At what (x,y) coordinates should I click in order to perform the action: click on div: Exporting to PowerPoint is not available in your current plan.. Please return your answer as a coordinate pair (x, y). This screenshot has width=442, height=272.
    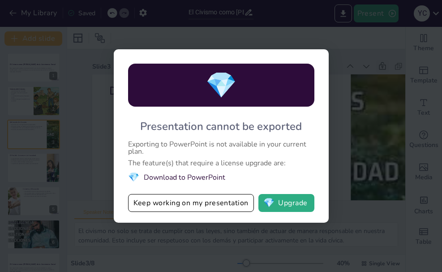
    Looking at the image, I should click on (221, 148).